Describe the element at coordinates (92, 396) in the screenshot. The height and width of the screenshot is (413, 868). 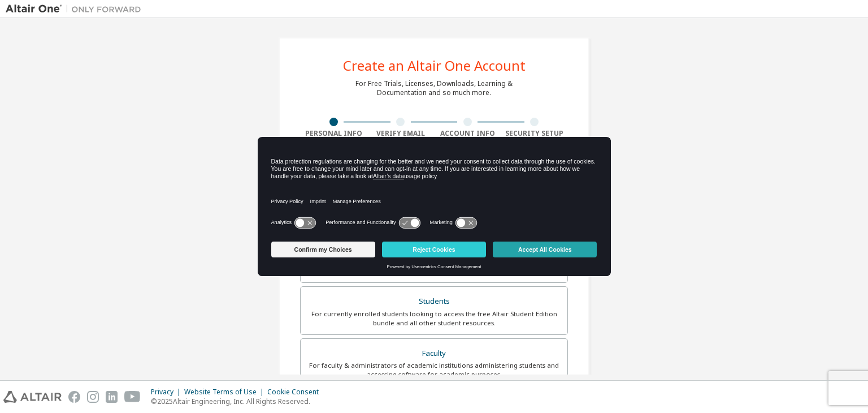
I see `img: instagram.svg` at that location.